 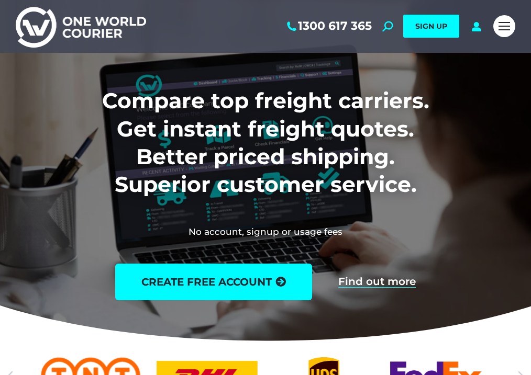 I want to click on h1: Compare top freight carriers. Get instant freight quotes. Better priced shipping. Superior custom..., so click(x=265, y=142).